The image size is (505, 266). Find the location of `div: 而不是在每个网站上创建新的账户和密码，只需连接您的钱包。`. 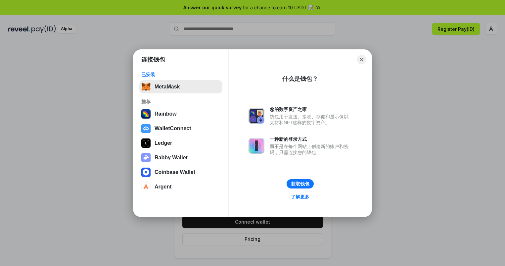

div: 而不是在每个网站上创建新的账户和密码，只需连接您的钱包。 is located at coordinates (311, 149).